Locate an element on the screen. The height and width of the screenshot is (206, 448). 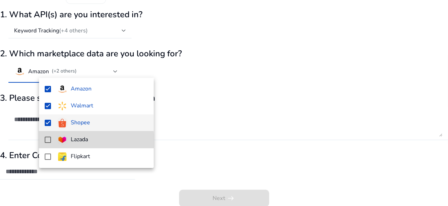
h4: Walmart is located at coordinates (82, 106).